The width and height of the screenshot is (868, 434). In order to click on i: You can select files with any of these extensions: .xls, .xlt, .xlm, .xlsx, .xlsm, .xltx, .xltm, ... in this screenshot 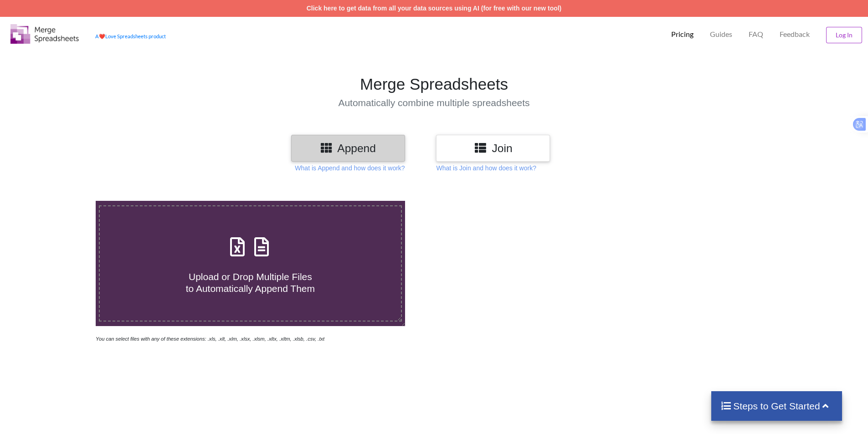, I will do `click(210, 339)`.